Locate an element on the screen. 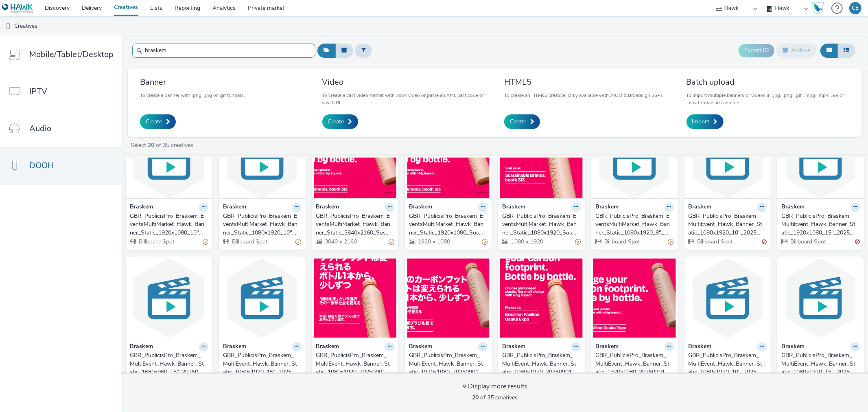  img: GBR_PublicisPro_Braskem_EventsMultiMarket_Hawk_Banner_Static_1920x1080_10"_SustainableBrand_US_20... is located at coordinates (169, 158).